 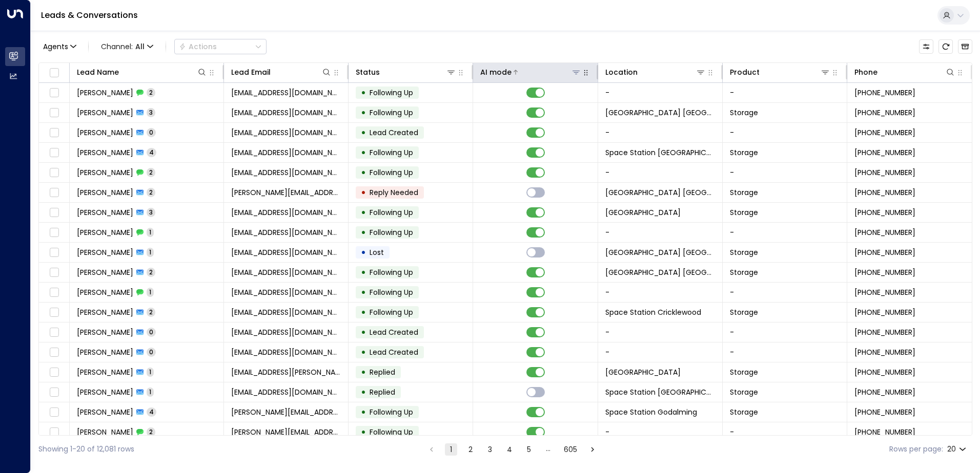 What do you see at coordinates (286, 192) in the screenshot?
I see `span: porter.joe@gmail.com` at bounding box center [286, 192].